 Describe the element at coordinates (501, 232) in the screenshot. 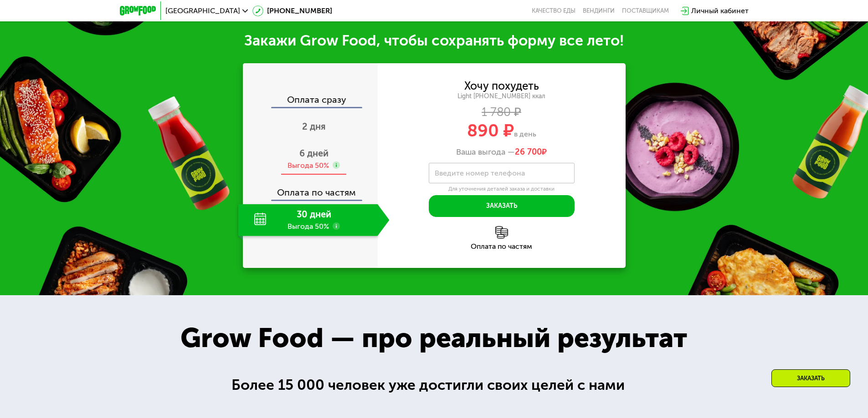

I see `img: l6xcnZfty9opOoJh.png` at that location.